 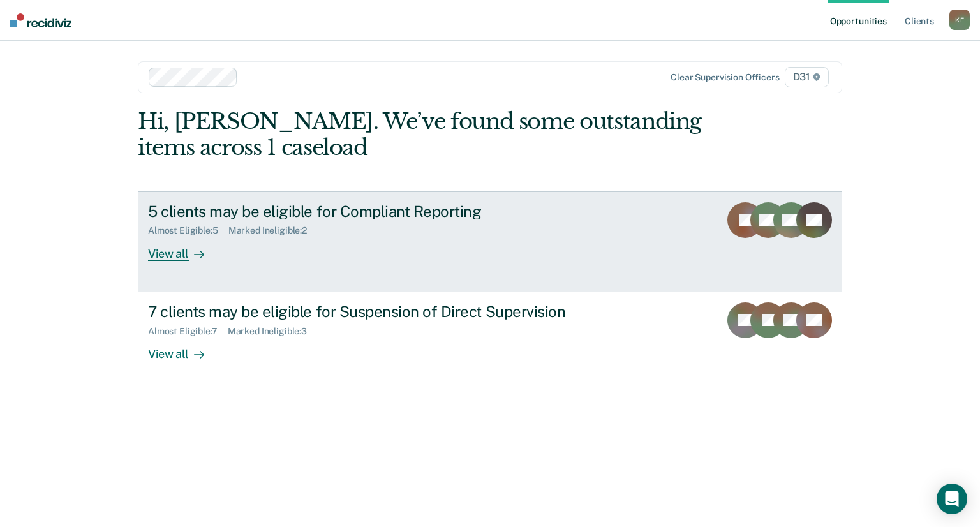 What do you see at coordinates (490, 324) in the screenshot?
I see `div: Loading data...` at bounding box center [490, 324].